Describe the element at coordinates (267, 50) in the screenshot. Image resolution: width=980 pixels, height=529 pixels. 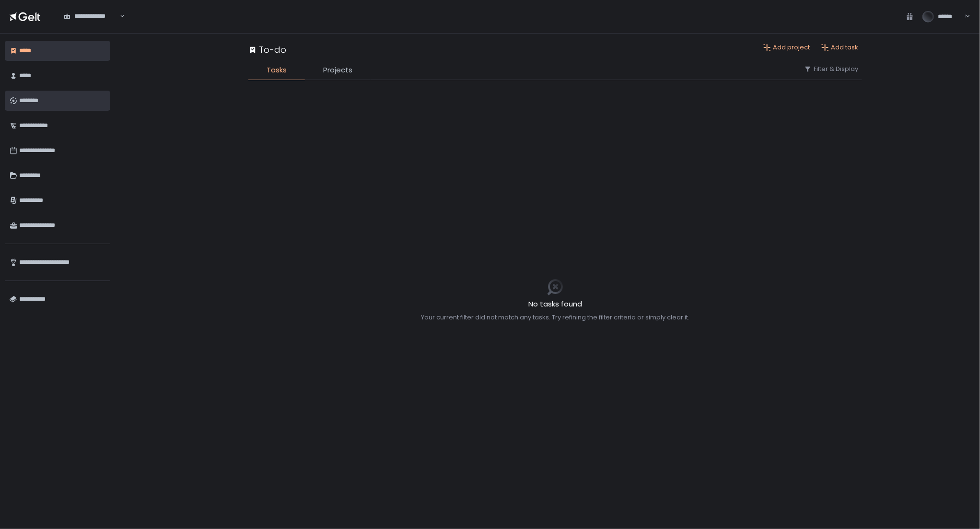
I see `div: To-do` at that location.